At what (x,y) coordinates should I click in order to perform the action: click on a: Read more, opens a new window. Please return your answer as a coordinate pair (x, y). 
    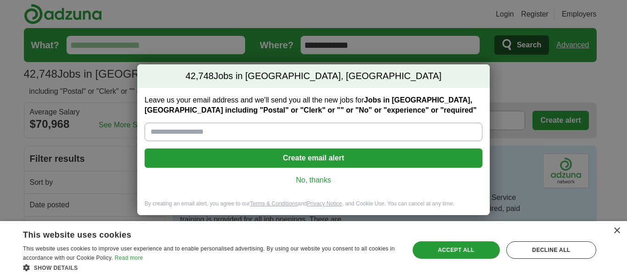
    Looking at the image, I should click on (129, 257).